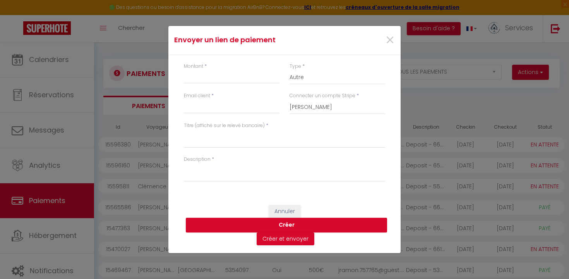 The width and height of the screenshot is (569, 279). I want to click on label: Email client, so click(197, 96).